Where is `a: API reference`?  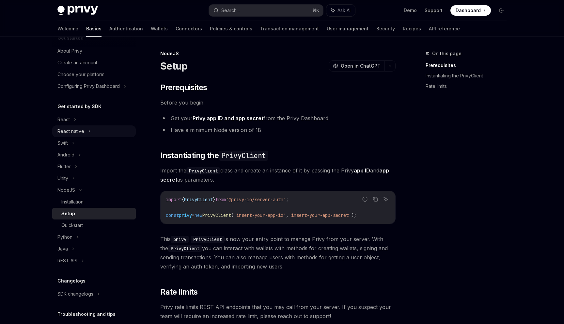 a: API reference is located at coordinates (444, 29).